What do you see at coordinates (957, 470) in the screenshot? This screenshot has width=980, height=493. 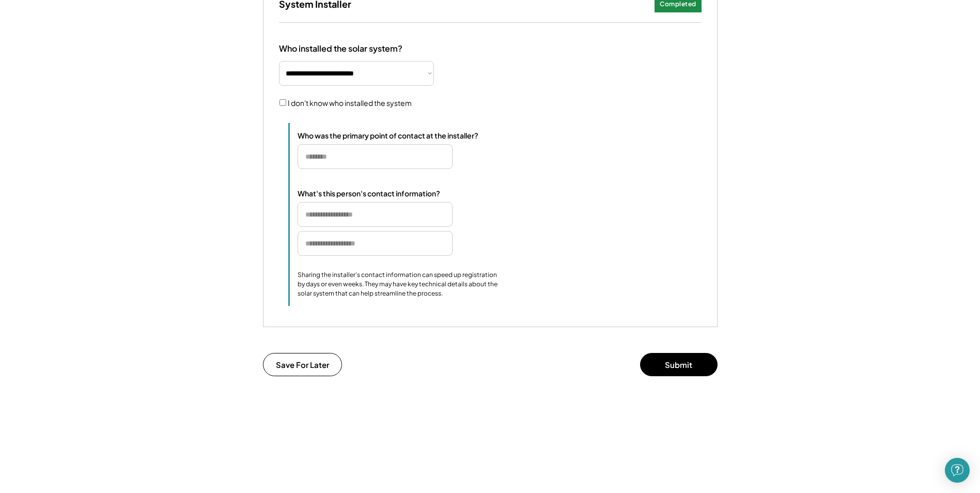 I see `div: Open Intercom Messenger` at bounding box center [957, 470].